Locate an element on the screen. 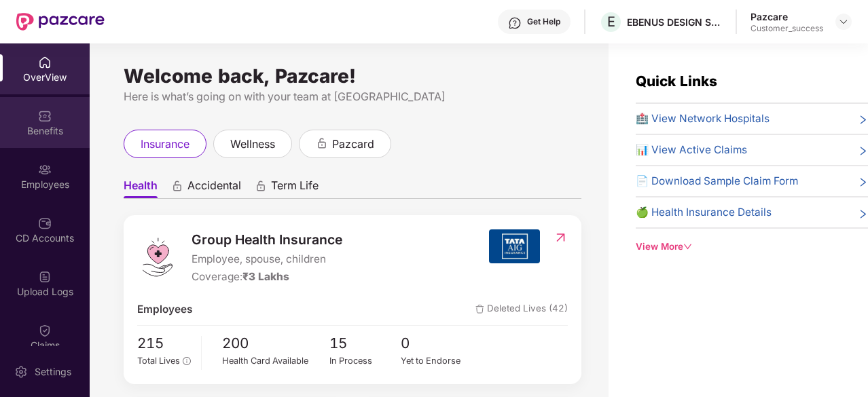 The width and height of the screenshot is (868, 397). img: svg+xml;base64,PHN2ZyBpZD0iSG9tZSIgeG1sbnM9Imh0dHA6Ly93d3cudzMub3JnLzIwMDAvc3ZnIiB3aWR0aD0iMjAiIG... is located at coordinates (45, 63).